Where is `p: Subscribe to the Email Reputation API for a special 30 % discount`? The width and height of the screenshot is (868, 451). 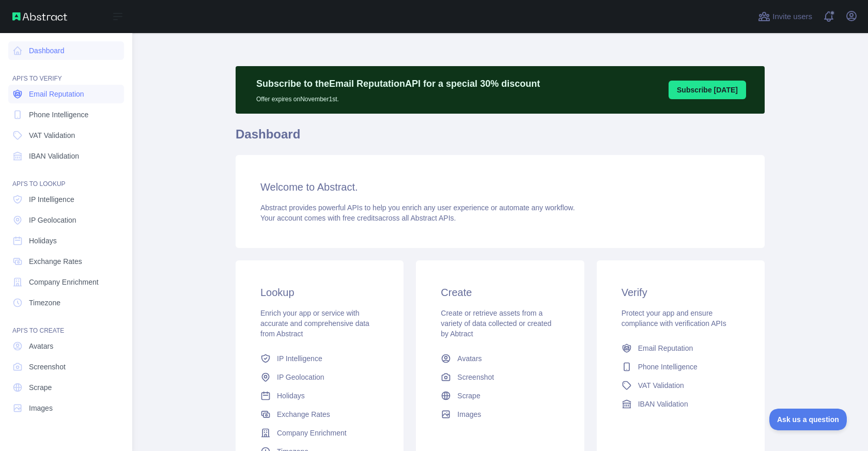 p: Subscribe to the Email Reputation API for a special 30 % discount is located at coordinates (398, 83).